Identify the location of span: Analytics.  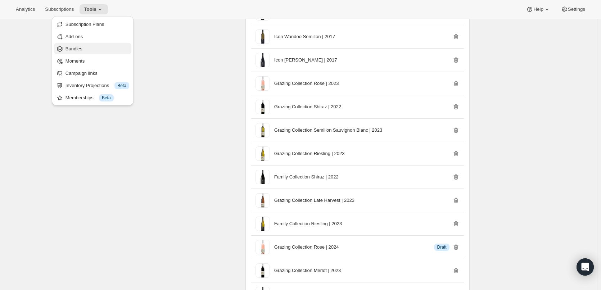
(25, 9).